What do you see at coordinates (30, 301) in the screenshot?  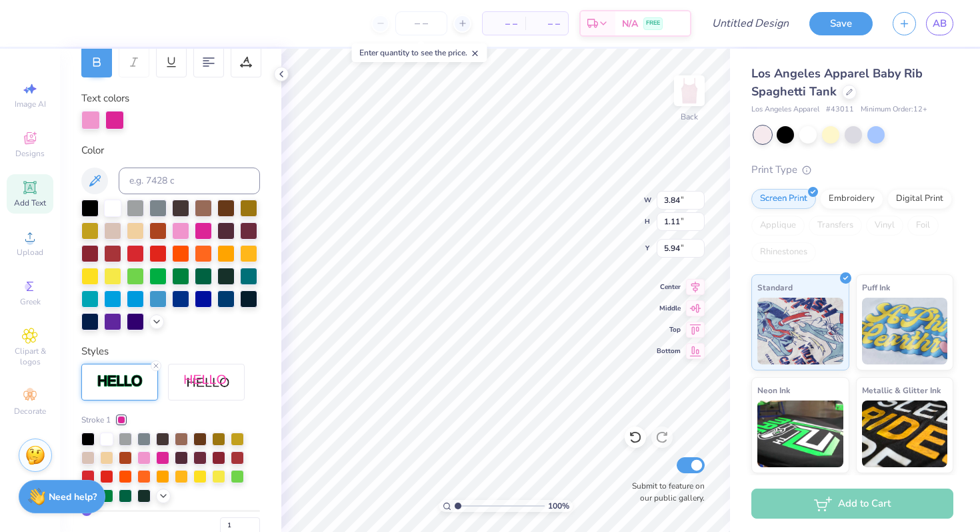 I see `span: Greek` at bounding box center [30, 301].